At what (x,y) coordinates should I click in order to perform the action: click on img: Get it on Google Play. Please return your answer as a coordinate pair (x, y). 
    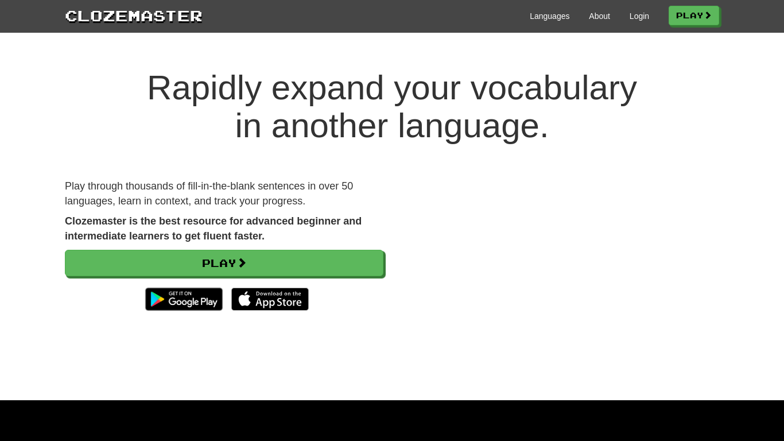
    Looking at the image, I should click on (184, 299).